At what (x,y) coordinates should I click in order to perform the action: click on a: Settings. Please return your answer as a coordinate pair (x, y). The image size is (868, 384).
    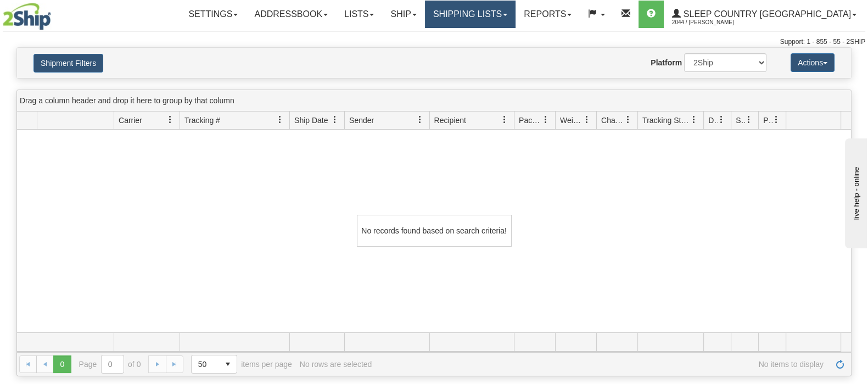
    Looking at the image, I should click on (213, 14).